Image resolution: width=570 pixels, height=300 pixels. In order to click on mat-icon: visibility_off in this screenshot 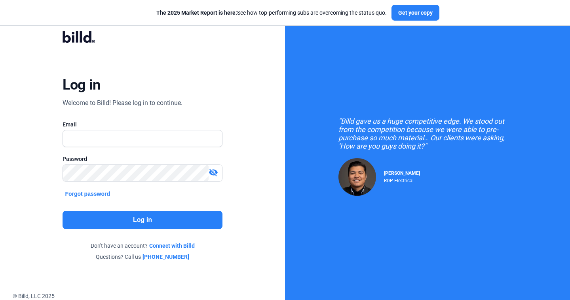, I will do `click(213, 172)`.